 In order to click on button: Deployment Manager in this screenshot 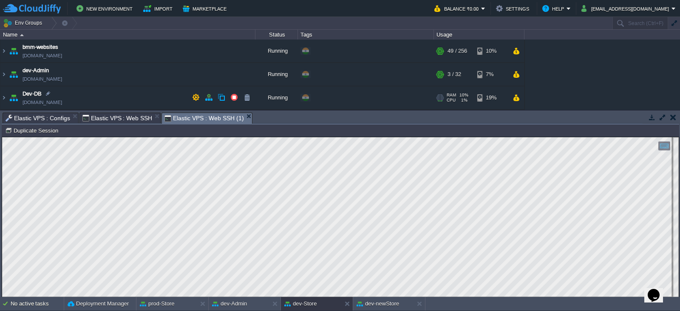, I will do `click(98, 304)`.